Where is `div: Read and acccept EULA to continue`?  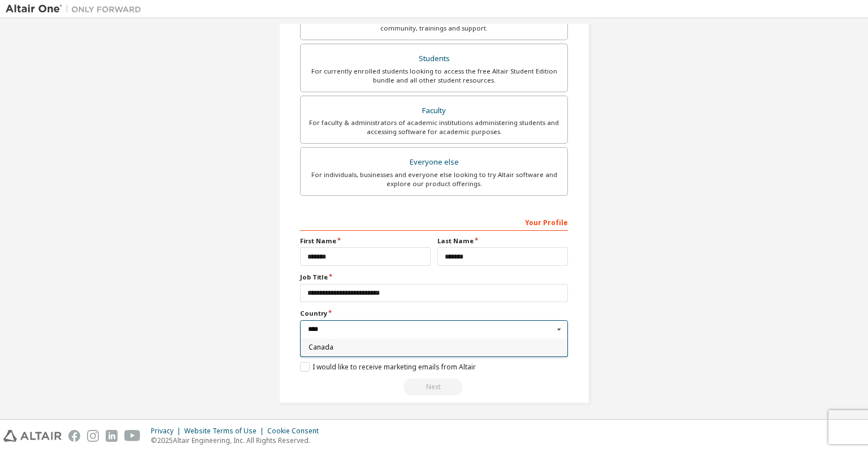
div: Read and acccept EULA to continue is located at coordinates (434, 387).